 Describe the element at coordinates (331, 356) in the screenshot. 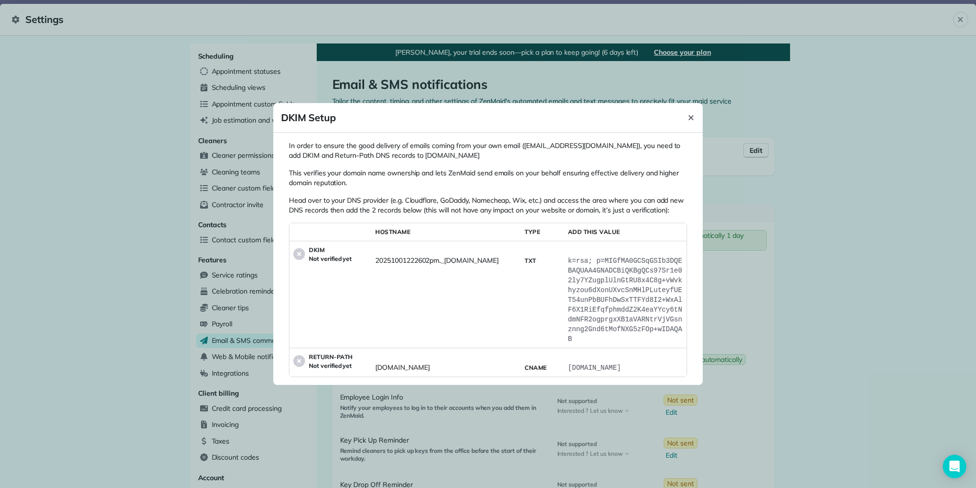

I see `span: Return-Path` at that location.